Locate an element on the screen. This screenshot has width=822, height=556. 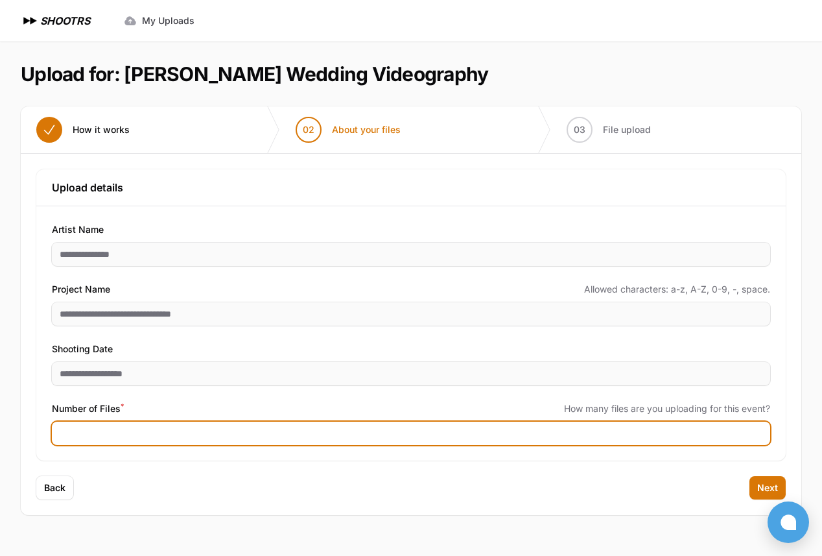
h1: SHOOTRS is located at coordinates (65, 21).